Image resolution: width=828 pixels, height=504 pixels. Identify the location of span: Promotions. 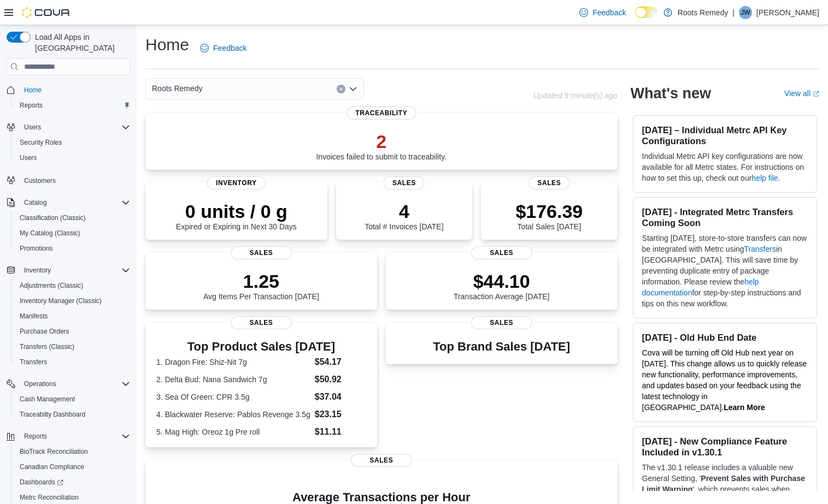
(73, 248).